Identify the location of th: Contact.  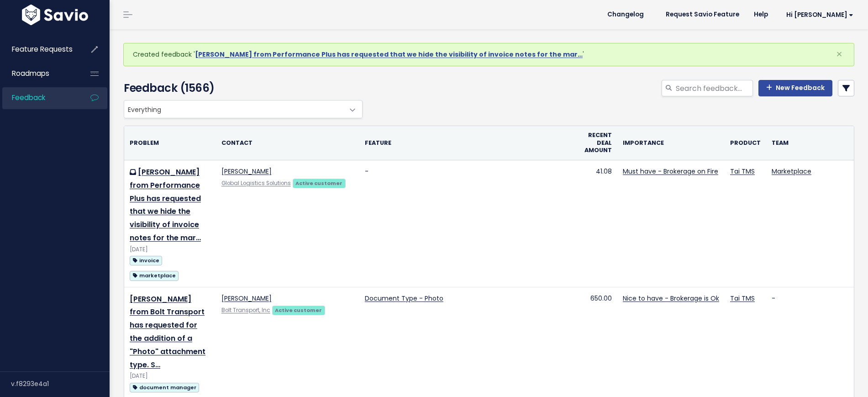
(287, 143).